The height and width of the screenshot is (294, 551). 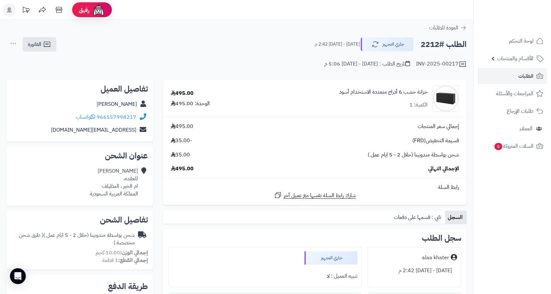 I want to click on img: ai-face.png, so click(x=99, y=10).